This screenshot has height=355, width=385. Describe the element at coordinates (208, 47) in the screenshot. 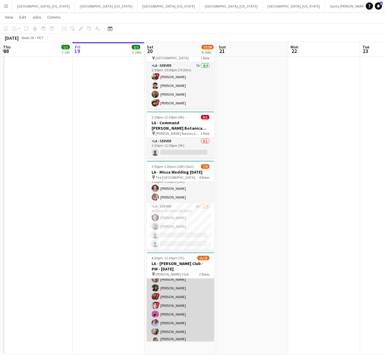

I see `span: 27/39` at that location.